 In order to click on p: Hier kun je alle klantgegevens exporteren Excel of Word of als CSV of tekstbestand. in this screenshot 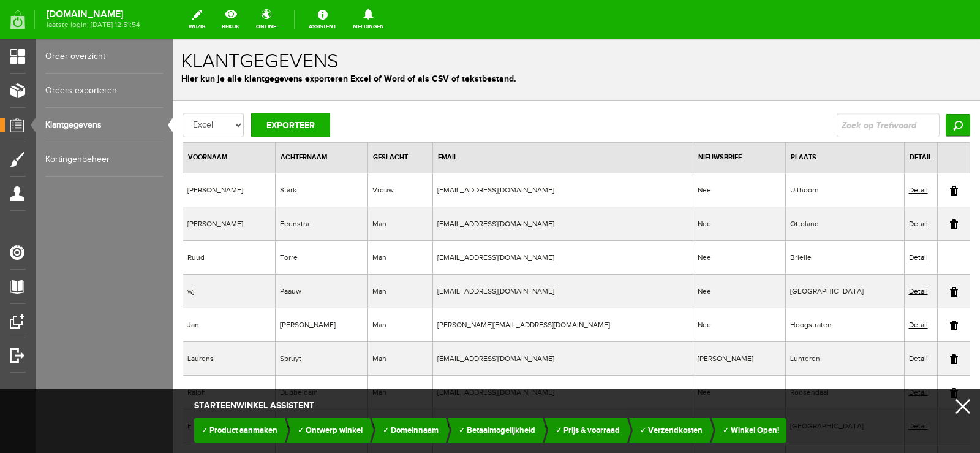, I will do `click(404, 39)`.